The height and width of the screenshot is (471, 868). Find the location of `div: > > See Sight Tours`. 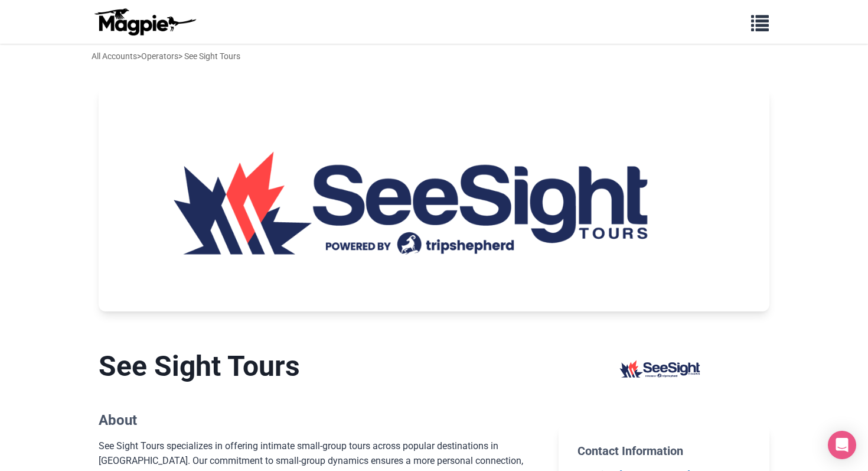

div: > > See Sight Tours is located at coordinates (166, 56).